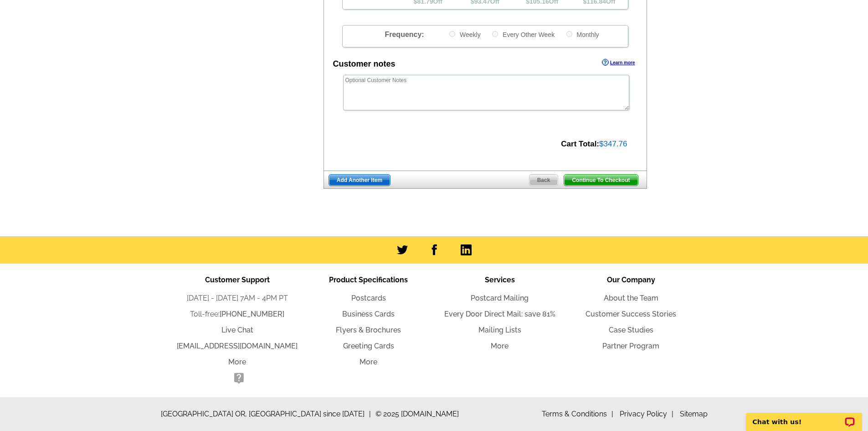 The image size is (868, 431). Describe the element at coordinates (495, 34) in the screenshot. I see `input: Every Other Week` at that location.